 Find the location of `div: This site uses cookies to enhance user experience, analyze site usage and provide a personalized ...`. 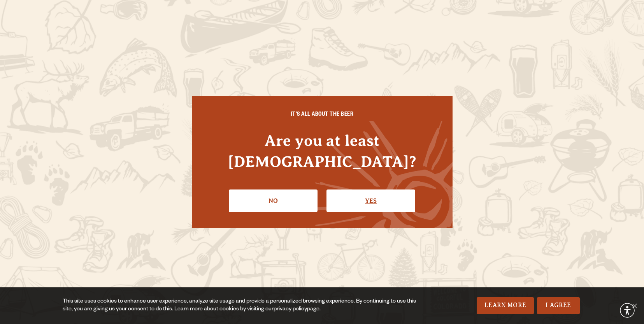

div: This site uses cookies to enhance user experience, analyze site usage and provide a personalized ... is located at coordinates (244, 306).